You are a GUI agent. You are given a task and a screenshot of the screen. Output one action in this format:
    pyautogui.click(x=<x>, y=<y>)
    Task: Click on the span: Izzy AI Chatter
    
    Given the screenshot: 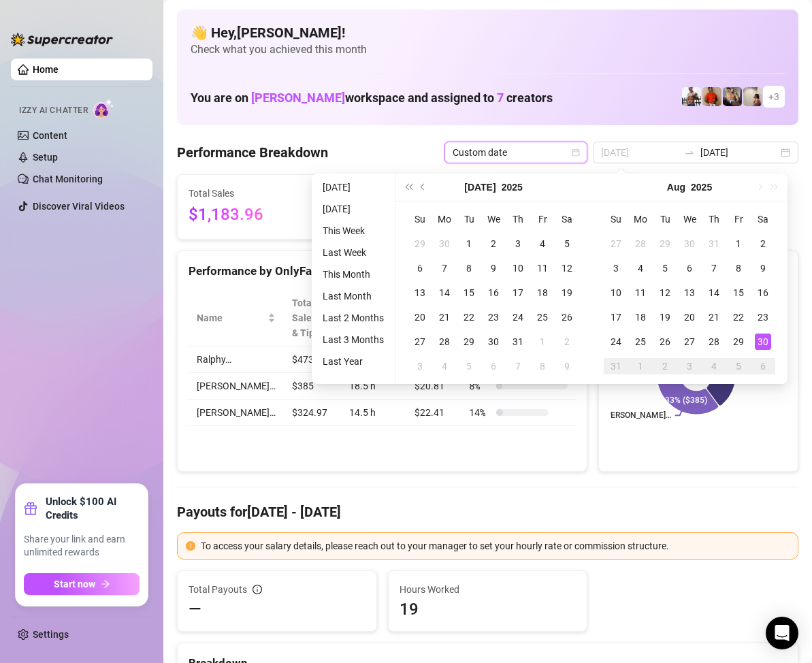 What is the action you would take?
    pyautogui.click(x=53, y=110)
    